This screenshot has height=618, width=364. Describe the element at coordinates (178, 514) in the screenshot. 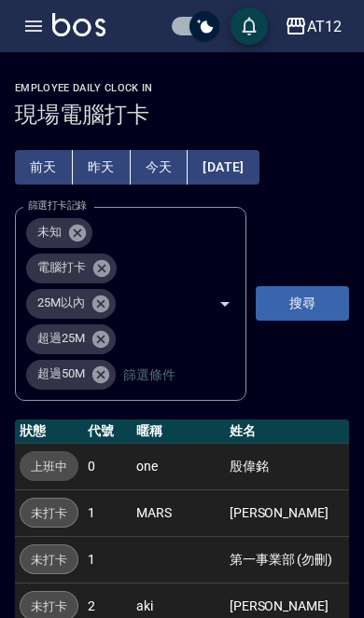

I see `td: MARS` at that location.